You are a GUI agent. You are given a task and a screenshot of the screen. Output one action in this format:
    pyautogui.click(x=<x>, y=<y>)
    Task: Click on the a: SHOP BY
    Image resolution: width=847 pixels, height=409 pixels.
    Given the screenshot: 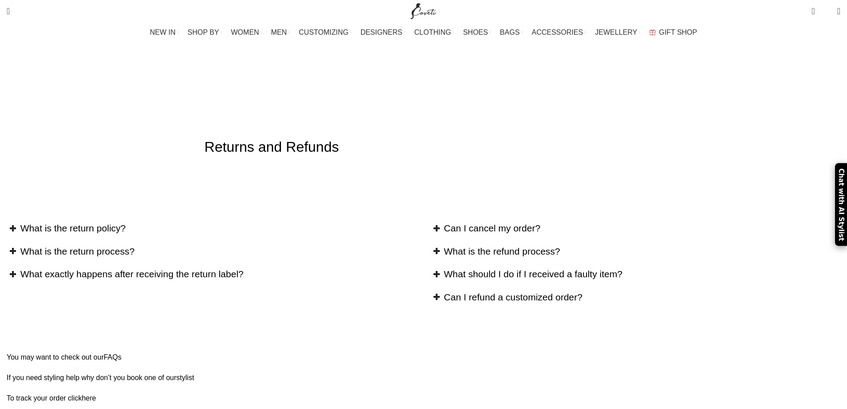 What is the action you would take?
    pyautogui.click(x=205, y=32)
    